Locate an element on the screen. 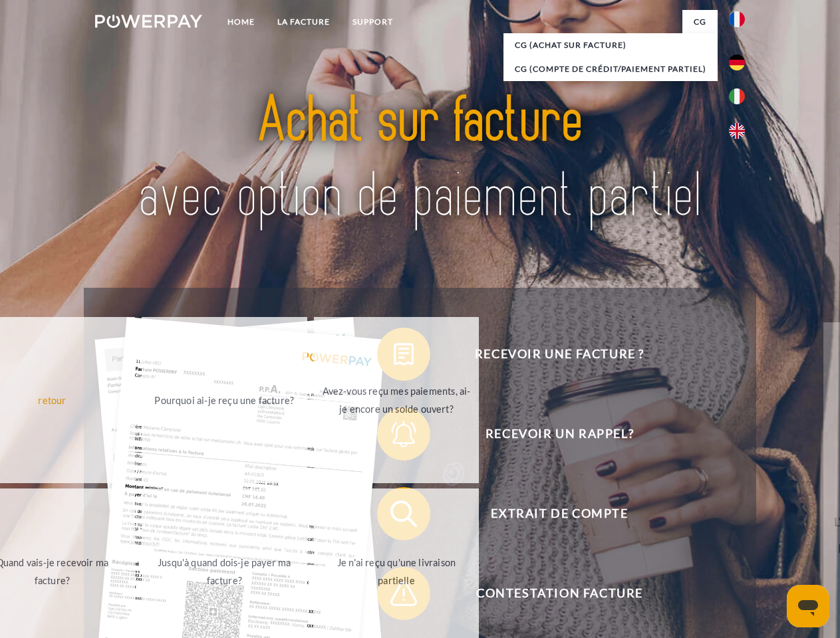 The image size is (840, 638). a: Home is located at coordinates (241, 22).